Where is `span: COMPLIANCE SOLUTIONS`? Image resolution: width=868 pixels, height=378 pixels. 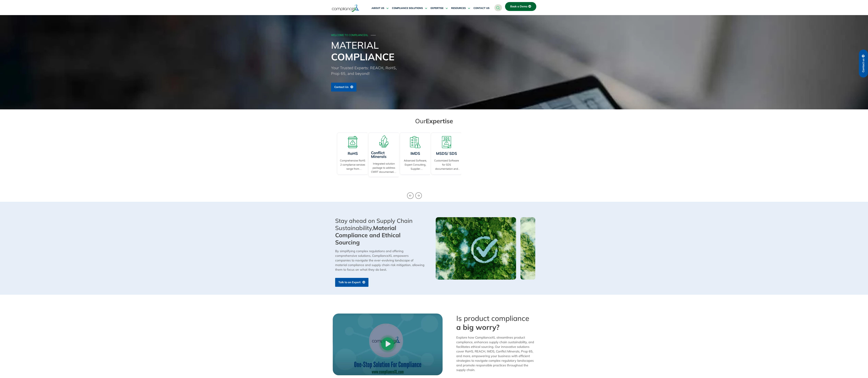 span: COMPLIANCE SOLUTIONS is located at coordinates (407, 9).